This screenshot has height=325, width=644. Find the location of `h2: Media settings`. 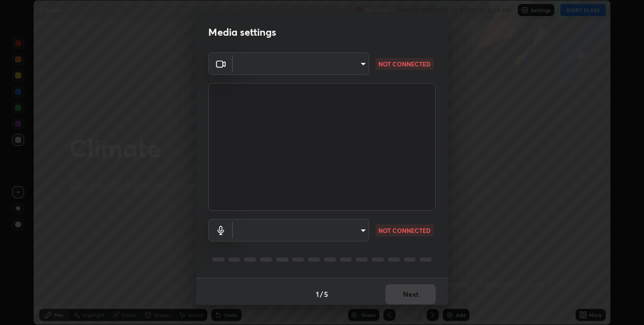

h2: Media settings is located at coordinates (242, 32).